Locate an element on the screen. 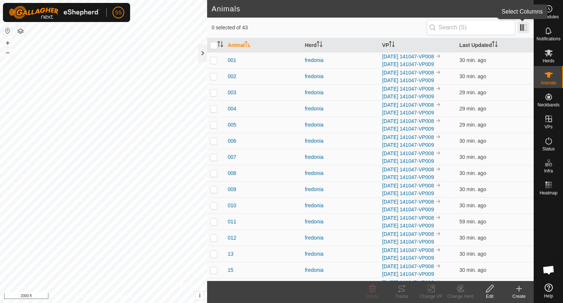  span: Notifications is located at coordinates (548, 39).